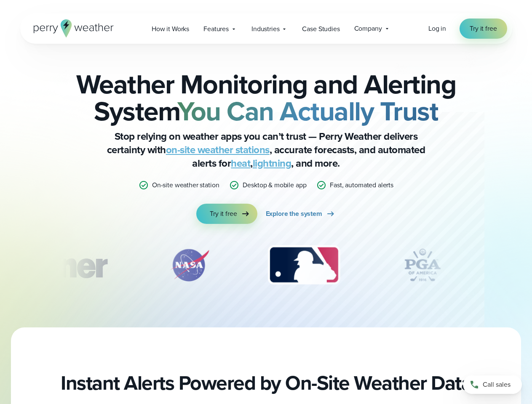  Describe the element at coordinates (320, 29) in the screenshot. I see `span: Case Studies` at that location.